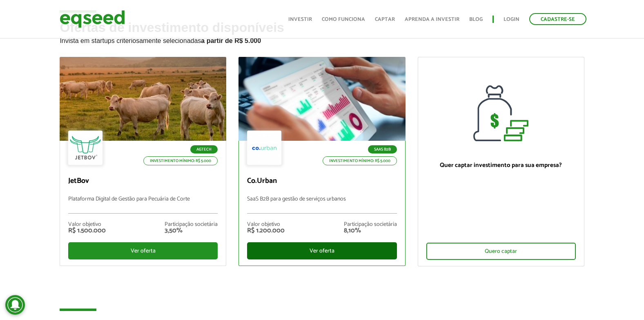 This screenshot has height=320, width=644. What do you see at coordinates (300, 19) in the screenshot?
I see `a: Investir` at bounding box center [300, 19].